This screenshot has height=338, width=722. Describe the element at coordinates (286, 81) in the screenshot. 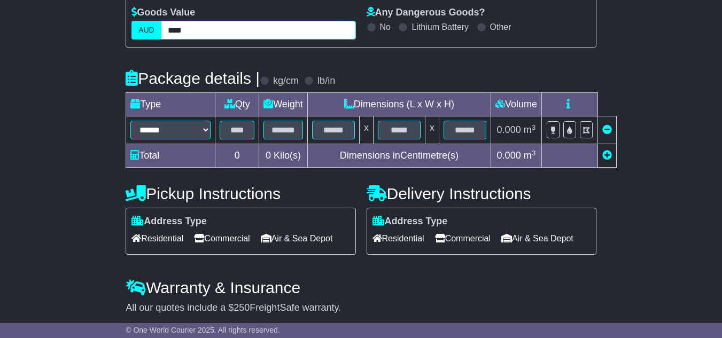

I see `label: kg/cm` at that location.